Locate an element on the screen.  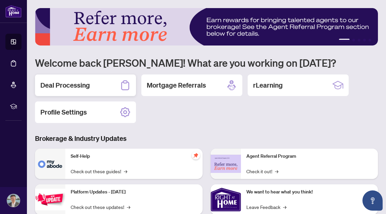
img: Self-Help is located at coordinates (50, 164).